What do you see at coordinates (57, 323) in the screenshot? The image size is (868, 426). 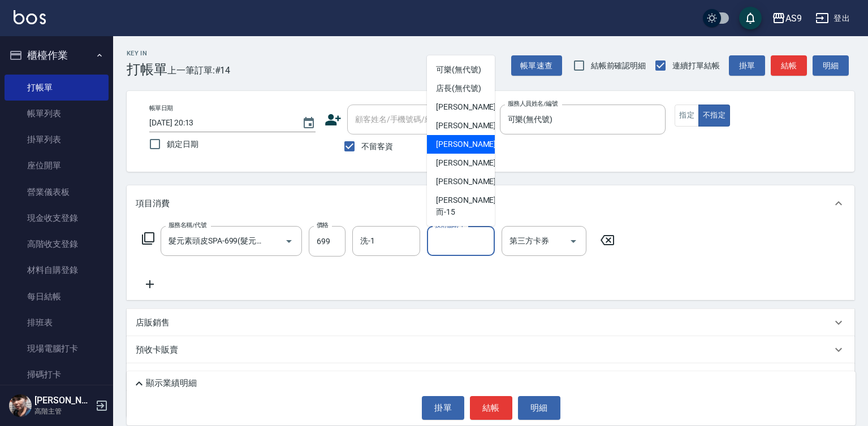 I see `a: 排班表` at bounding box center [57, 323].